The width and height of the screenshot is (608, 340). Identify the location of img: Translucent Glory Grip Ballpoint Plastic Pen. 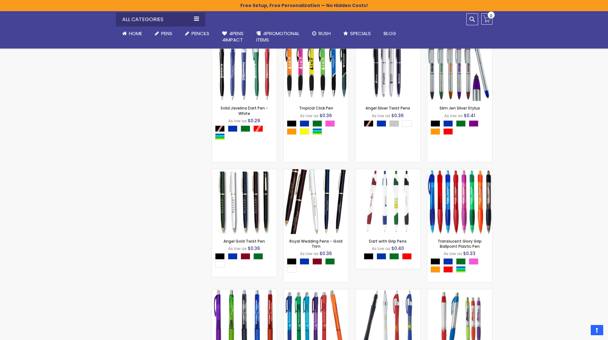
(460, 202).